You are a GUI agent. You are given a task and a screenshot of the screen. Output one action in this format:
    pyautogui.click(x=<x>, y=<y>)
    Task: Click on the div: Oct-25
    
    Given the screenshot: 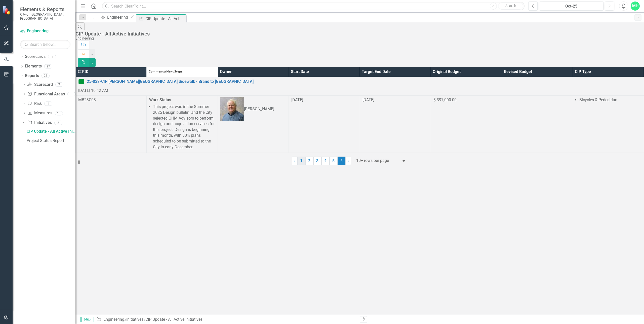 What is the action you would take?
    pyautogui.click(x=572, y=6)
    